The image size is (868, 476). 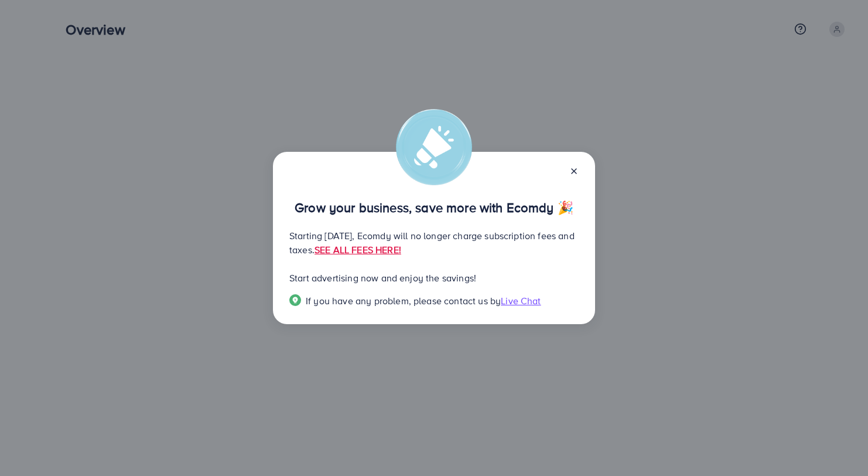 What do you see at coordinates (434, 147) in the screenshot?
I see `img: alert` at bounding box center [434, 147].